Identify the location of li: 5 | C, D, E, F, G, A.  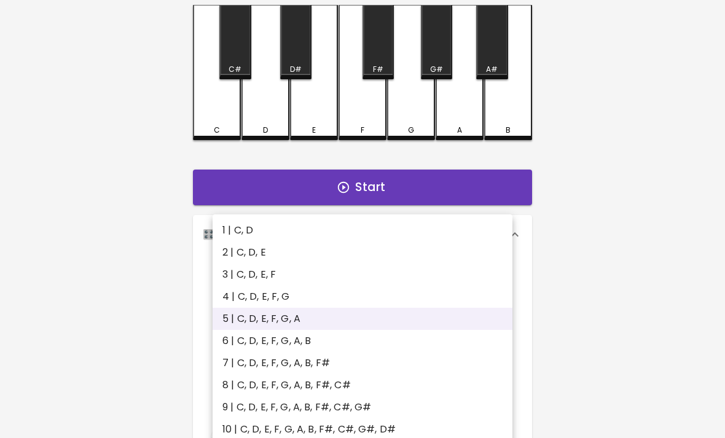
(362, 319).